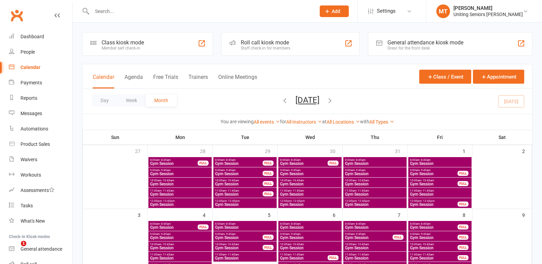 The image size is (542, 264). I want to click on div: 28, so click(206, 151).